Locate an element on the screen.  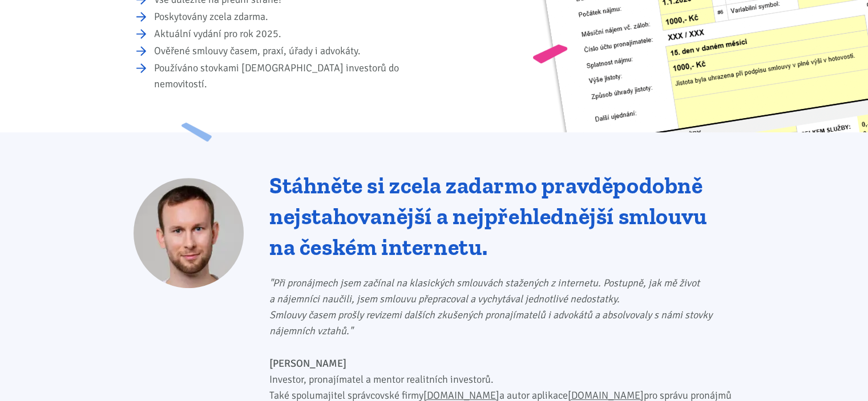
li: Poskytovány zcela zdarma. is located at coordinates (290, 17).